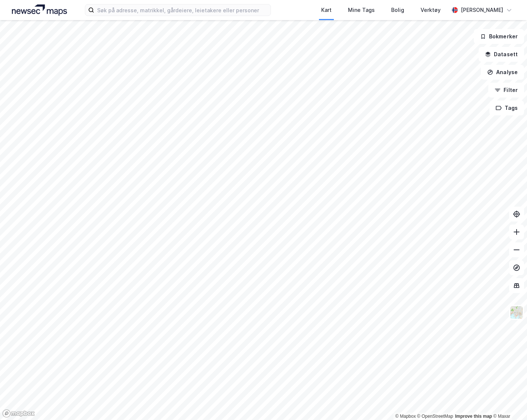 This screenshot has width=527, height=420. Describe the element at coordinates (39, 10) in the screenshot. I see `img: logo.a4113a55bc3d86da70a041830d287a7e.svg` at that location.